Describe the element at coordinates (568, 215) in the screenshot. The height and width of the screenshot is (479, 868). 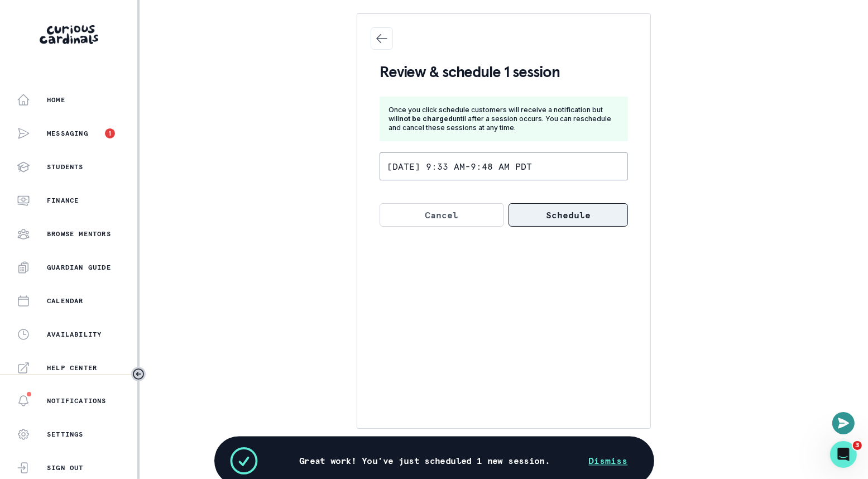
I see `button: Schedule` at that location.